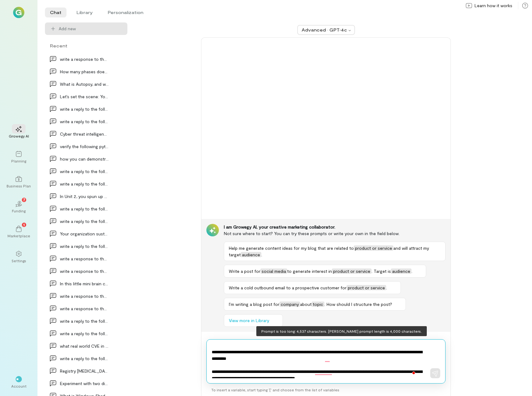 This screenshot has width=532, height=396. What do you see at coordinates (67, 29) in the screenshot?
I see `span: Add new` at bounding box center [67, 29].